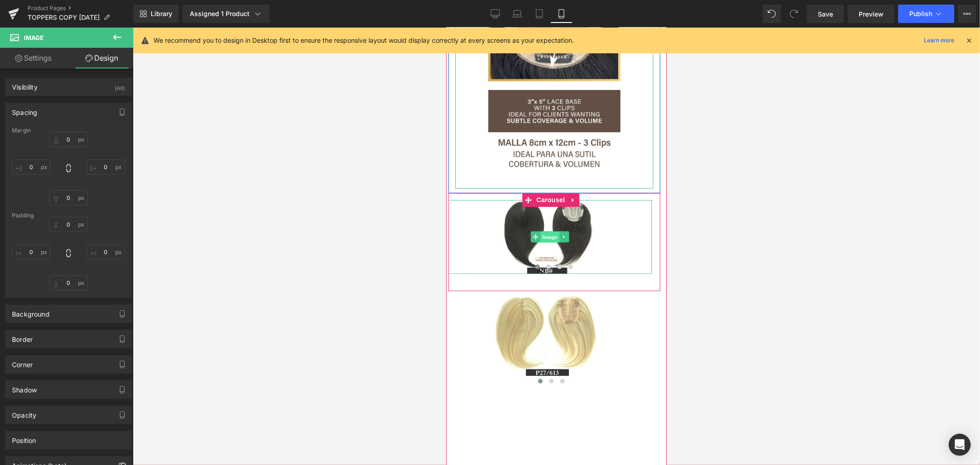 Image resolution: width=980 pixels, height=465 pixels. Describe the element at coordinates (22, 362) in the screenshot. I see `div: Corner` at that location.